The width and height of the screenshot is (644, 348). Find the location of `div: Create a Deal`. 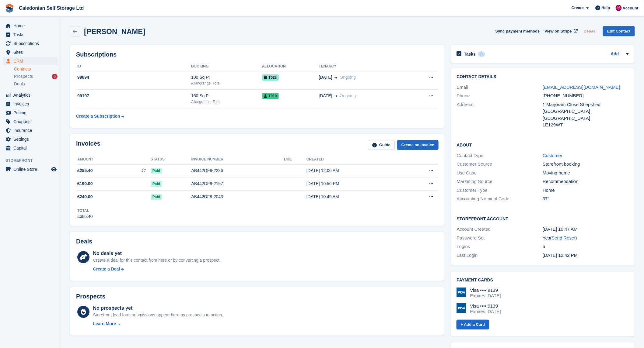

div: Create a Deal is located at coordinates (107, 269).